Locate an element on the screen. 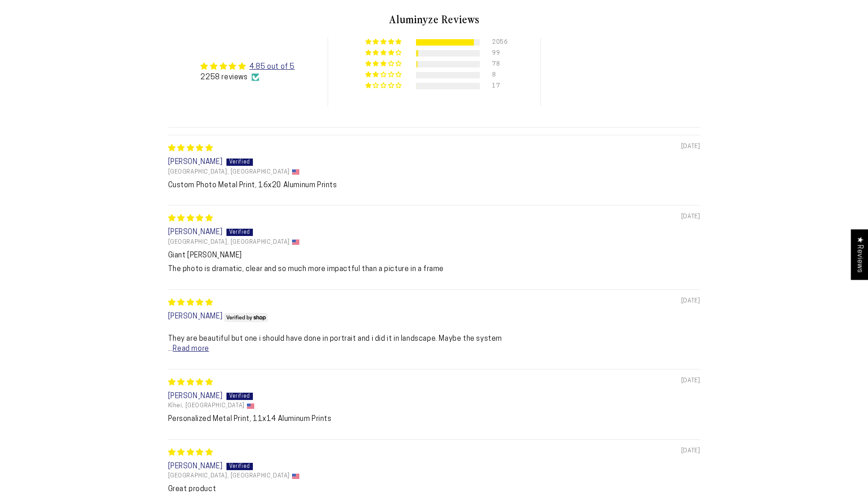 The height and width of the screenshot is (492, 868). div: 2258 reviews is located at coordinates (248, 78).